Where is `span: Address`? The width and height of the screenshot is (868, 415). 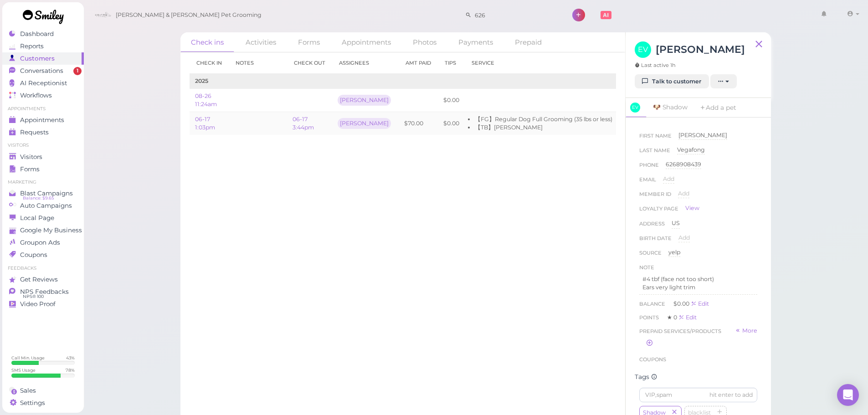
span: Address is located at coordinates (652, 227).